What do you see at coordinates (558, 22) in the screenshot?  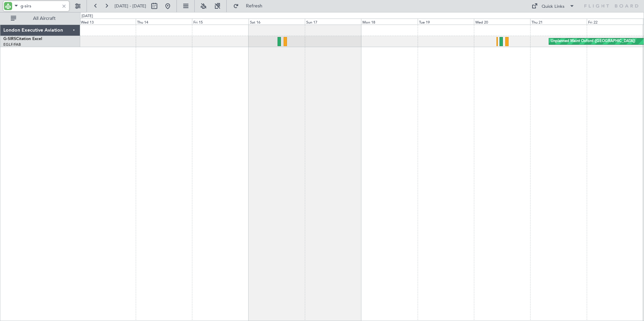 I see `div: Thu 21` at bounding box center [558, 22].